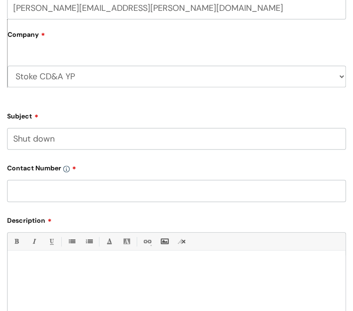  What do you see at coordinates (109, 241) in the screenshot?
I see `a: Font Color` at bounding box center [109, 241].